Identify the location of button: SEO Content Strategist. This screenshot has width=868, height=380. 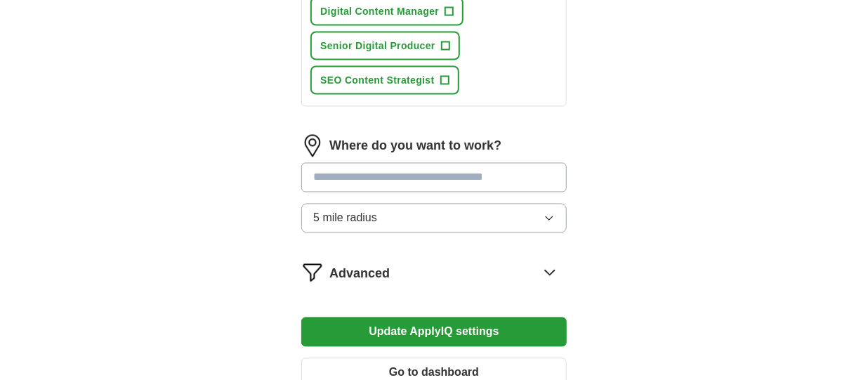
(385, 80).